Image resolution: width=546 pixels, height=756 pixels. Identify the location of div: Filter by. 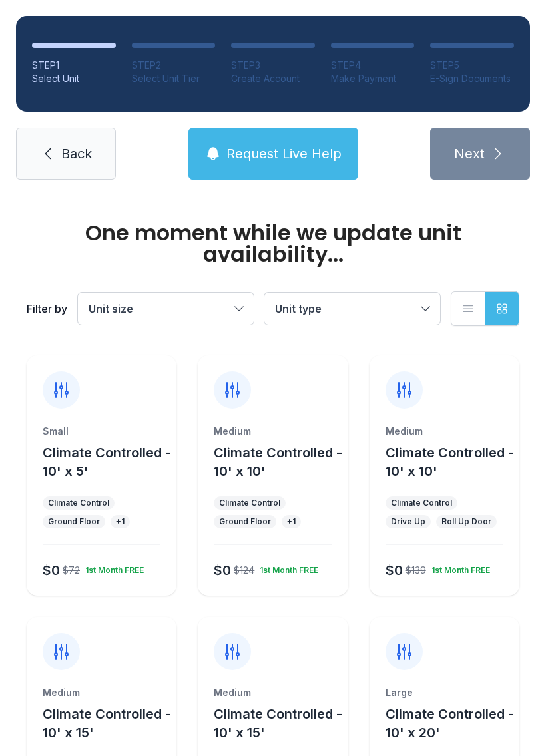
(46, 309).